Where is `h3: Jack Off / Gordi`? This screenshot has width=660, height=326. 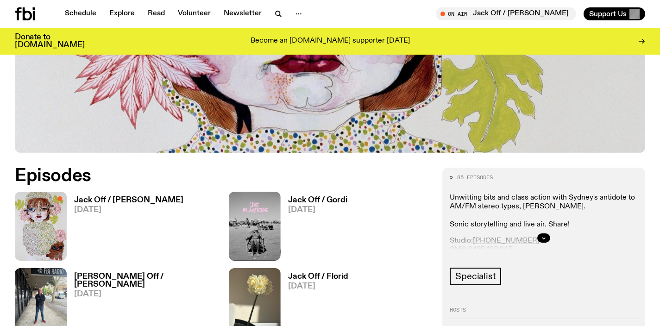 h3: Jack Off / Gordi is located at coordinates (318, 200).